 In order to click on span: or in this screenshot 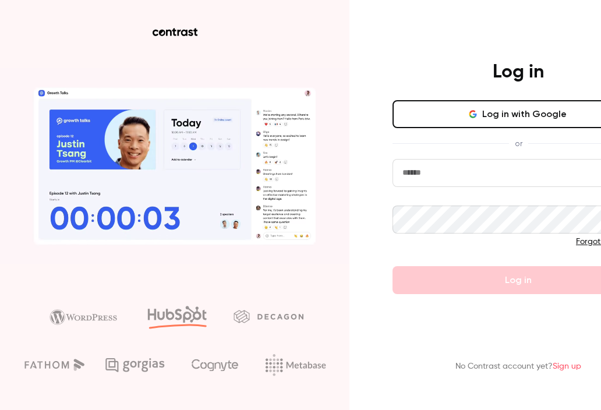, I will do `click(518, 143)`.